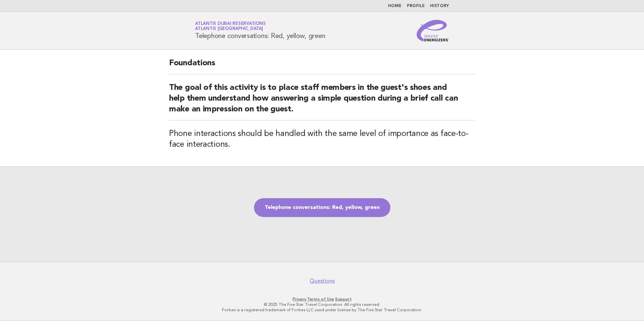  I want to click on h2: The goal of this activity is to place staff members in the guest's shoes and help them understand..., so click(322, 102).